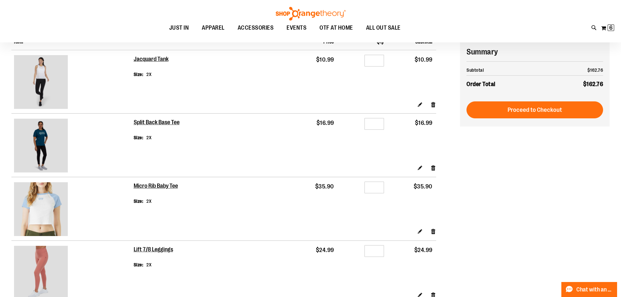 This screenshot has height=297, width=621. Describe the element at coordinates (336, 28) in the screenshot. I see `span: OTF AT HOME` at that location.